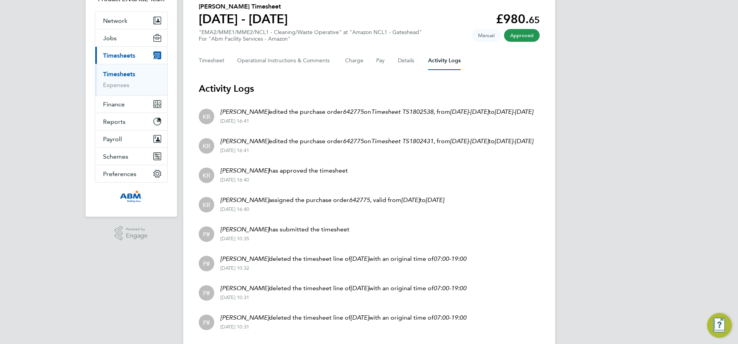  What do you see at coordinates (110, 38) in the screenshot?
I see `span: Jobs` at bounding box center [110, 38].